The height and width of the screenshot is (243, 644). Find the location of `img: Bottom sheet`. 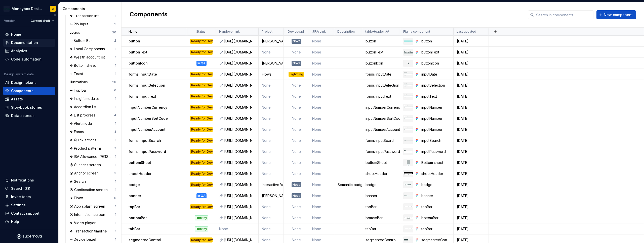

img: Bottom sheet is located at coordinates (408, 163).